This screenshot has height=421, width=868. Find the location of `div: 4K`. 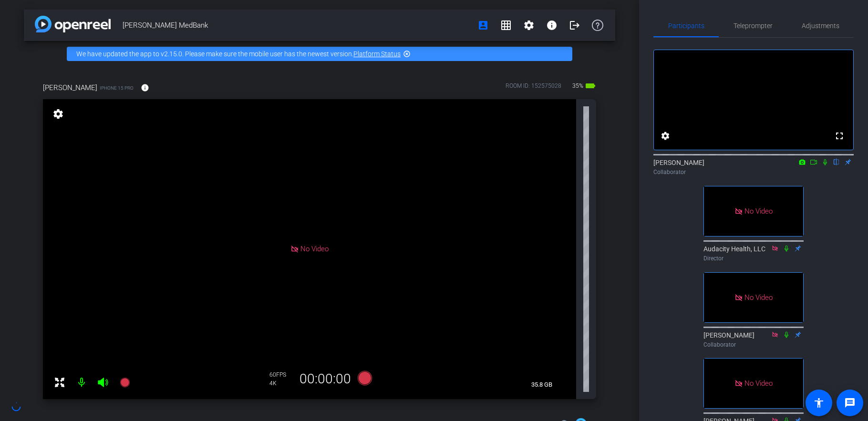

div: 4K is located at coordinates (281, 383).